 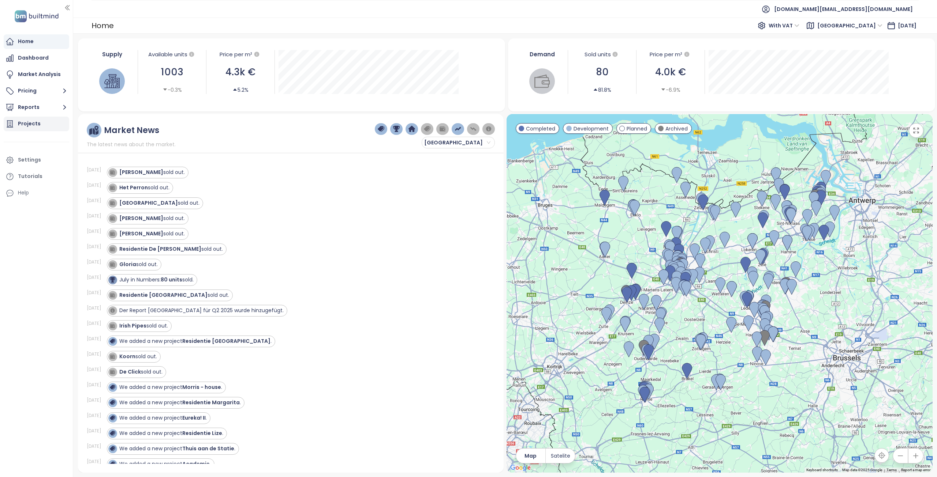 I want to click on a: Dashboard, so click(x=36, y=58).